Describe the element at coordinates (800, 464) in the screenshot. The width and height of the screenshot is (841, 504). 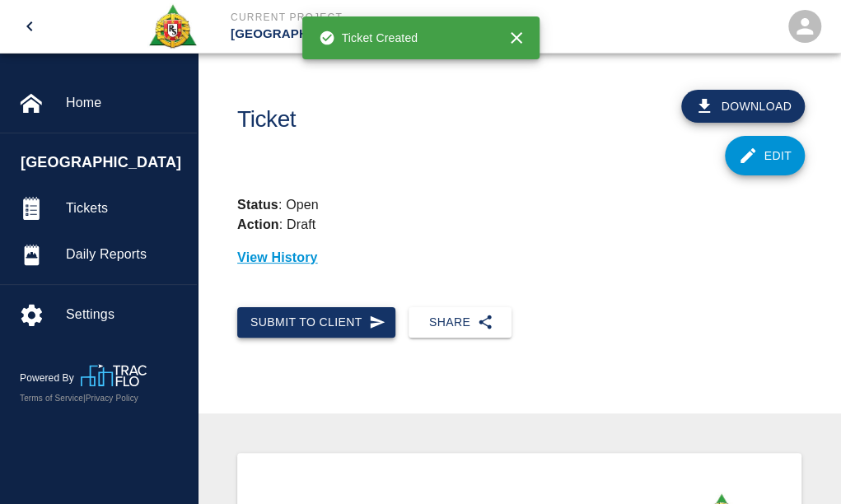
I see `div: Chat Widget` at that location.